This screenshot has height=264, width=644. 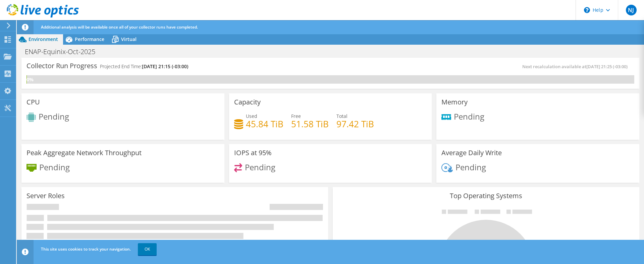 What do you see at coordinates (342, 116) in the screenshot?
I see `span: Total` at bounding box center [342, 116].